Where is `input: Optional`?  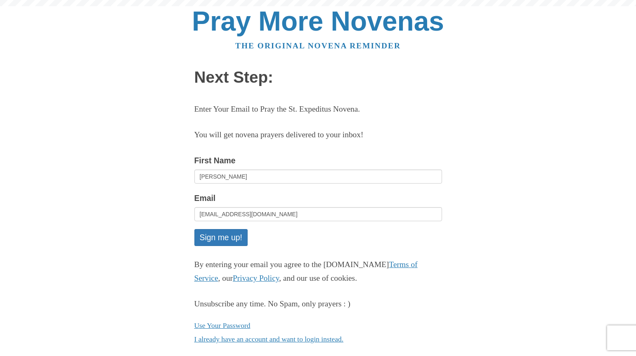 input: Optional is located at coordinates (318, 176).